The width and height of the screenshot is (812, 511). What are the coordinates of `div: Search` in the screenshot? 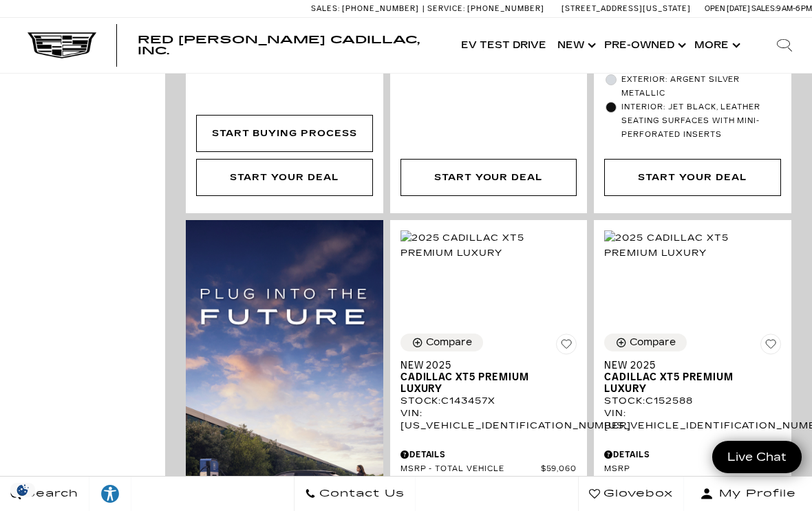 It's located at (784, 45).